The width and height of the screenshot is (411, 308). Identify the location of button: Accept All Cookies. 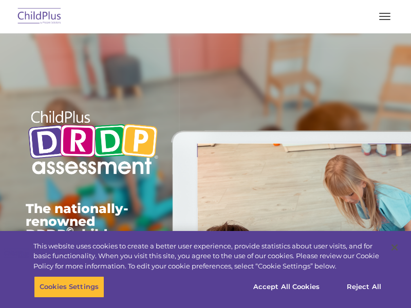
(286, 287).